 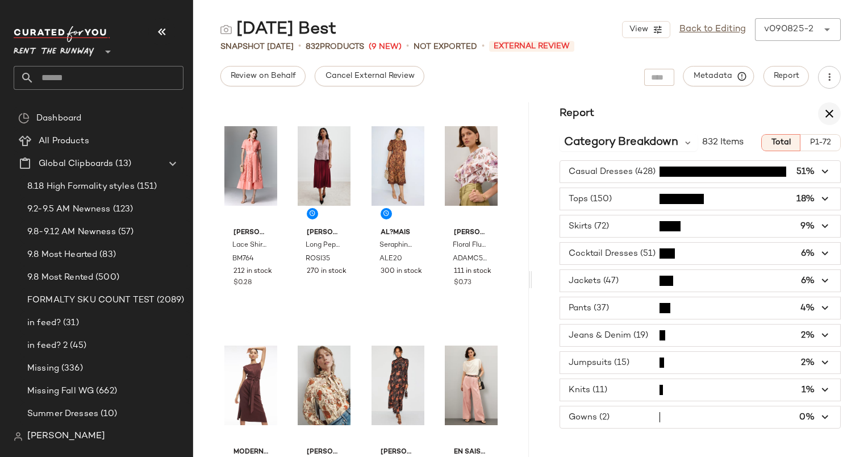 I want to click on span: $0.73, so click(x=462, y=283).